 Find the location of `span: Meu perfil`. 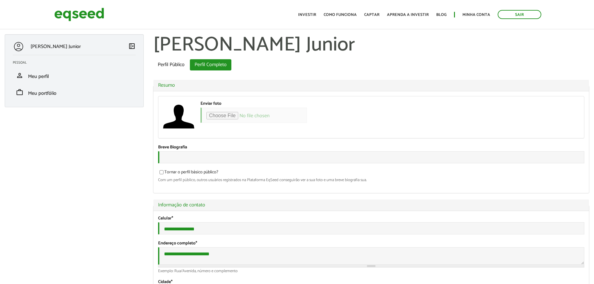

span: Meu perfil is located at coordinates (38, 76).